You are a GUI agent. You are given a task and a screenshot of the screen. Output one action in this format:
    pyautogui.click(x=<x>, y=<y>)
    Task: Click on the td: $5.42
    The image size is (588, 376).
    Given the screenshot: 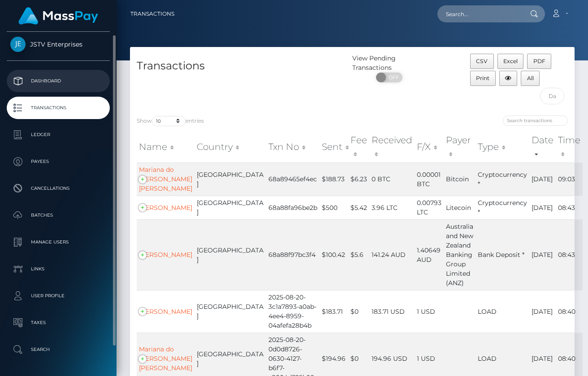 What is the action you would take?
    pyautogui.click(x=358, y=207)
    